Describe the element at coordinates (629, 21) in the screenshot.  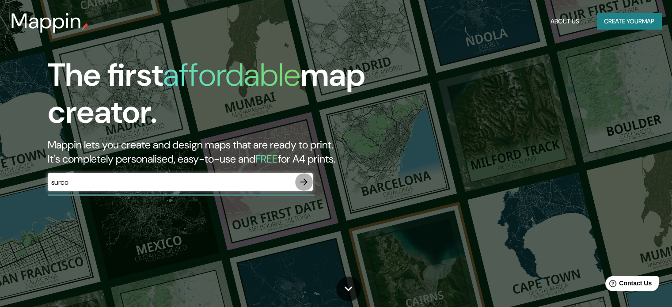
I see `button: Create yourmap` at that location.